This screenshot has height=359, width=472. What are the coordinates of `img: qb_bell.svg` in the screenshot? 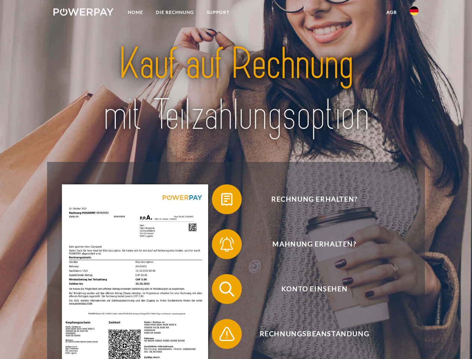 It's located at (227, 244).